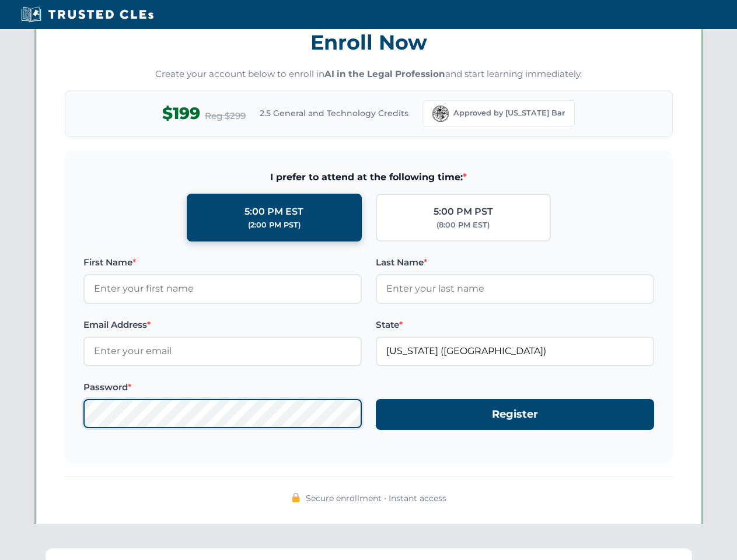 The image size is (737, 560). I want to click on span: Secure enrollment • Instant access, so click(376, 498).